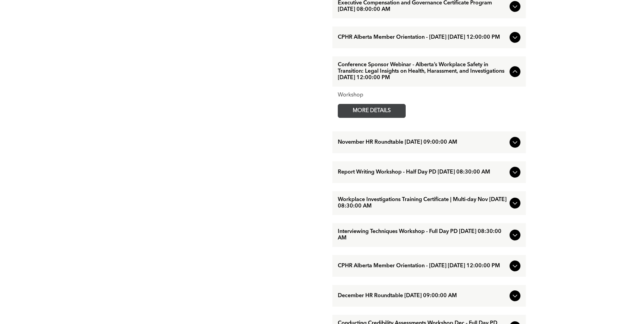  What do you see at coordinates (429, 95) in the screenshot?
I see `div: Workshop` at bounding box center [429, 95].